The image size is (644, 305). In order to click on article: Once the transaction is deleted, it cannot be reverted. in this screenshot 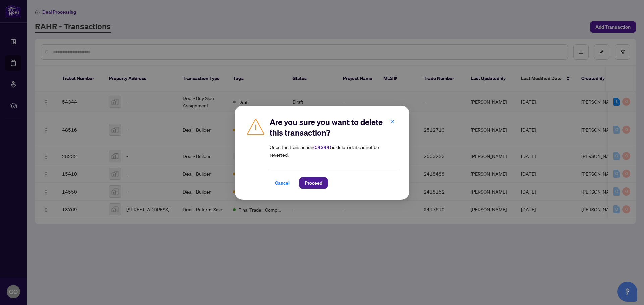, I will do `click(334, 151)`.